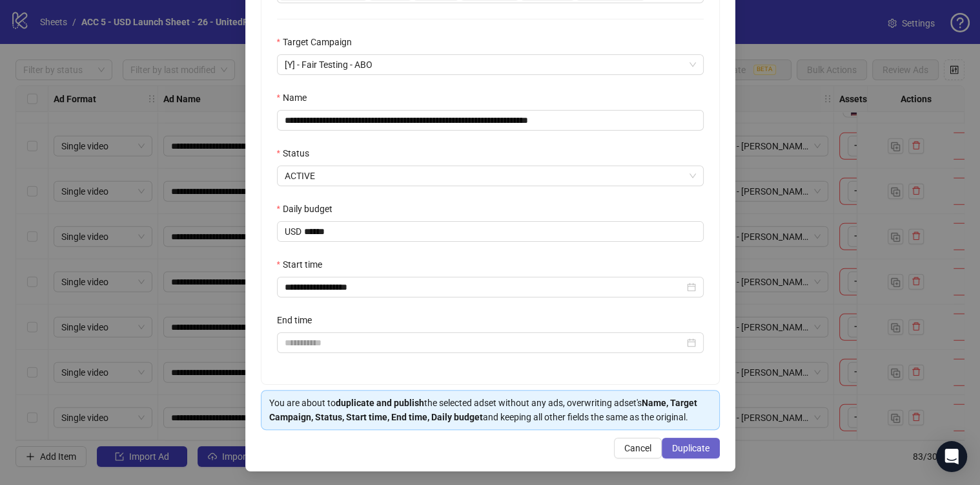 This screenshot has width=980, height=485. Describe the element at coordinates (298, 320) in the screenshot. I see `label: End time` at that location.